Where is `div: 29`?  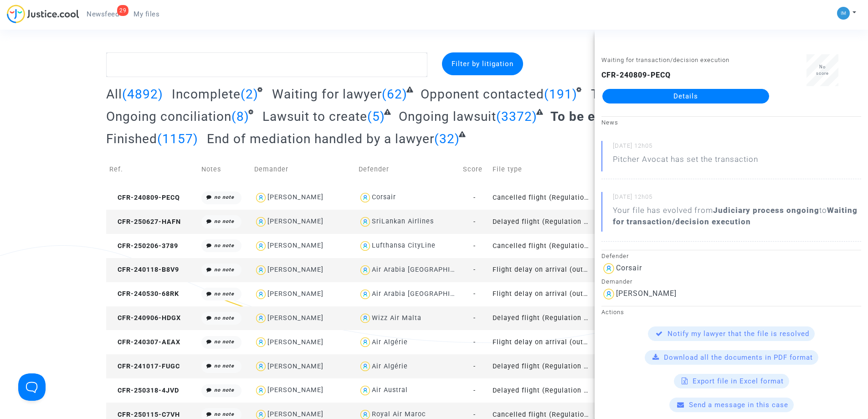 div: 29 is located at coordinates (123, 10).